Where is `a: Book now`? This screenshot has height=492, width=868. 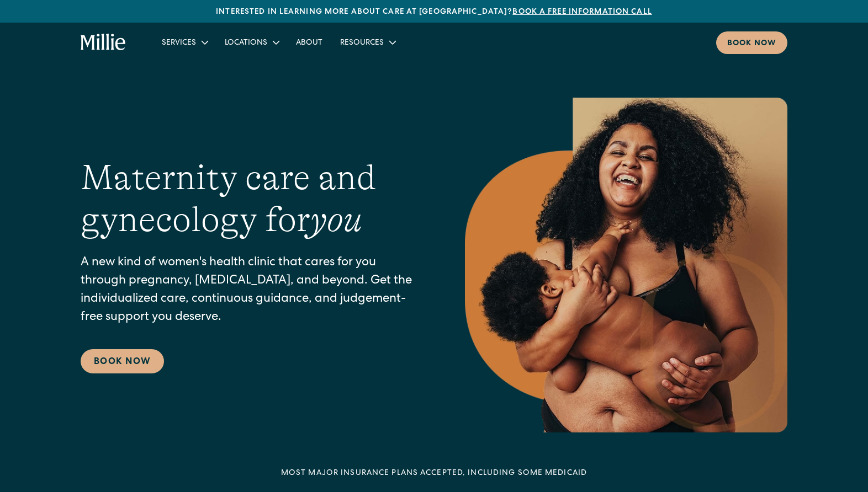
a: Book now is located at coordinates (752, 43).